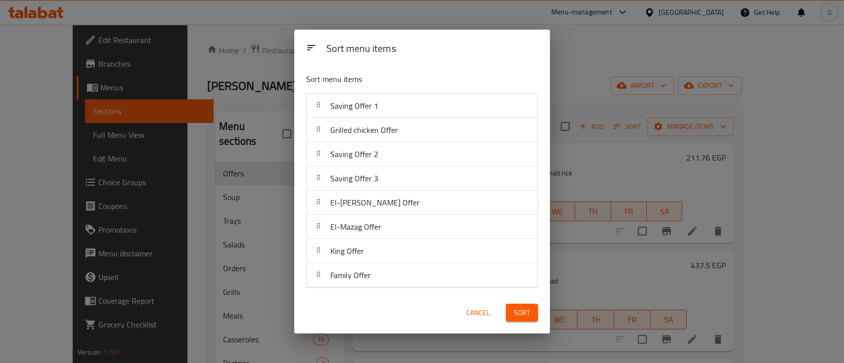  I want to click on div: Family Offer, so click(422, 275).